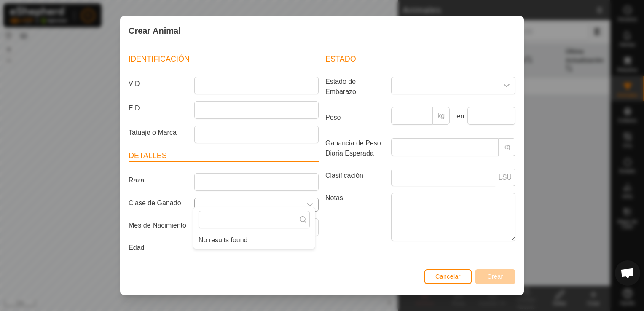 Image resolution: width=644 pixels, height=311 pixels. Describe the element at coordinates (355, 176) in the screenshot. I see `label: Clasificación` at that location.